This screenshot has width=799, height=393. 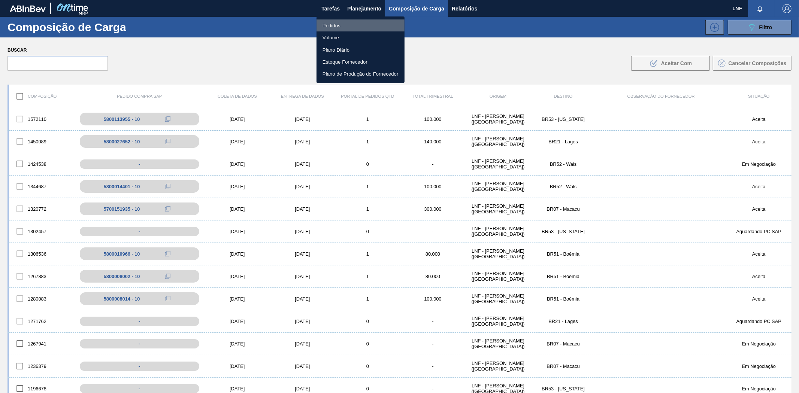 What do you see at coordinates (360, 50) in the screenshot?
I see `a: Plano Diário` at bounding box center [360, 50].